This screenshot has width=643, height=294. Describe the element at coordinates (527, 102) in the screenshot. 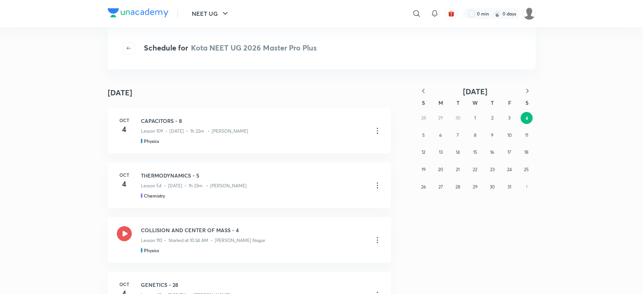

I see `abbr: Saturday` at that location.